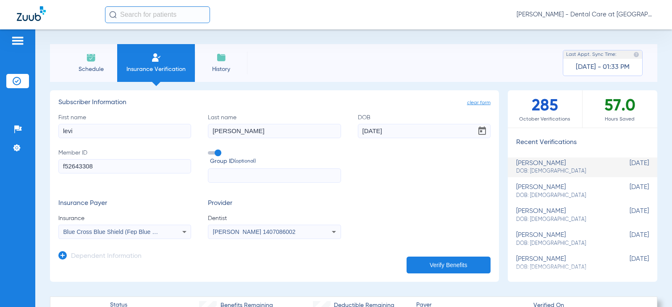 This screenshot has height=307, width=672. Describe the element at coordinates (156, 69) in the screenshot. I see `span: Insurance Verification` at that location.